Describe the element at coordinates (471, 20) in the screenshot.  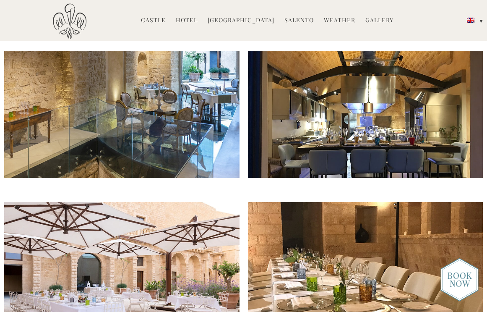
I see `img: English` at that location.